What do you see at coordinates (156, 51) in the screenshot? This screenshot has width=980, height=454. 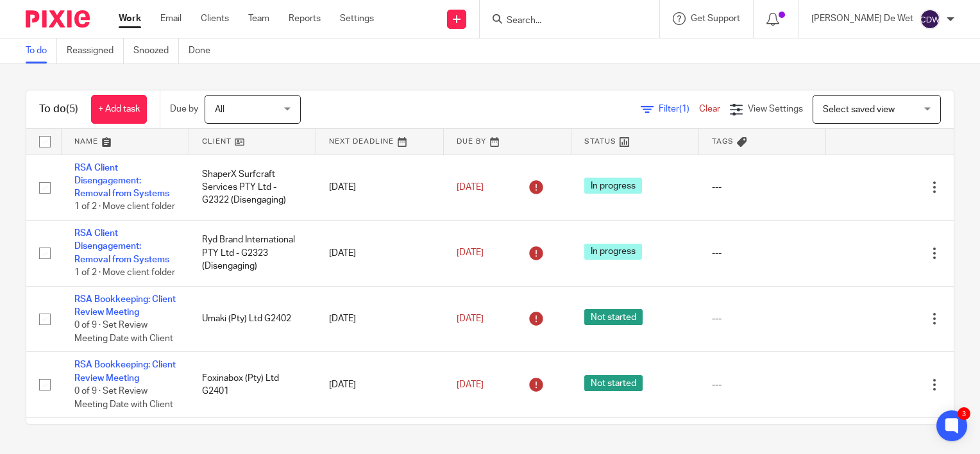 I see `a: Snoozed` at bounding box center [156, 51].